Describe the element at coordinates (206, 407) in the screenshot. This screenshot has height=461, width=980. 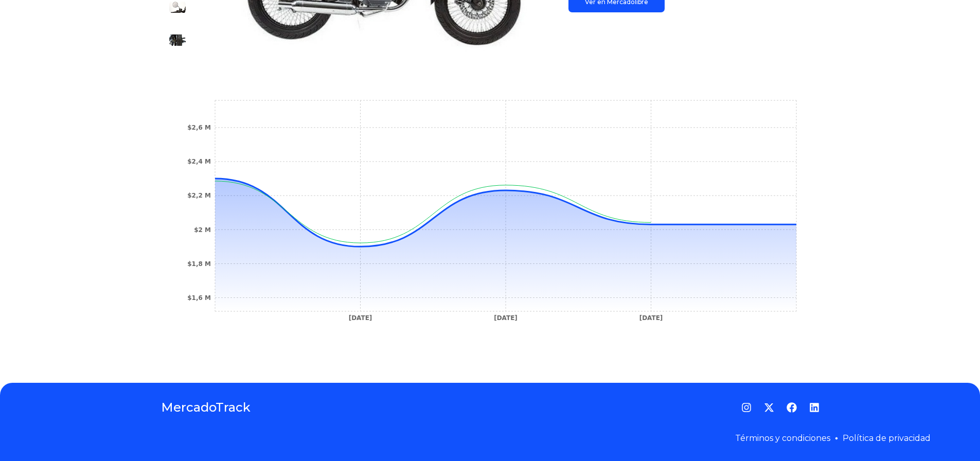
I see `a: MercadoTrack` at that location.